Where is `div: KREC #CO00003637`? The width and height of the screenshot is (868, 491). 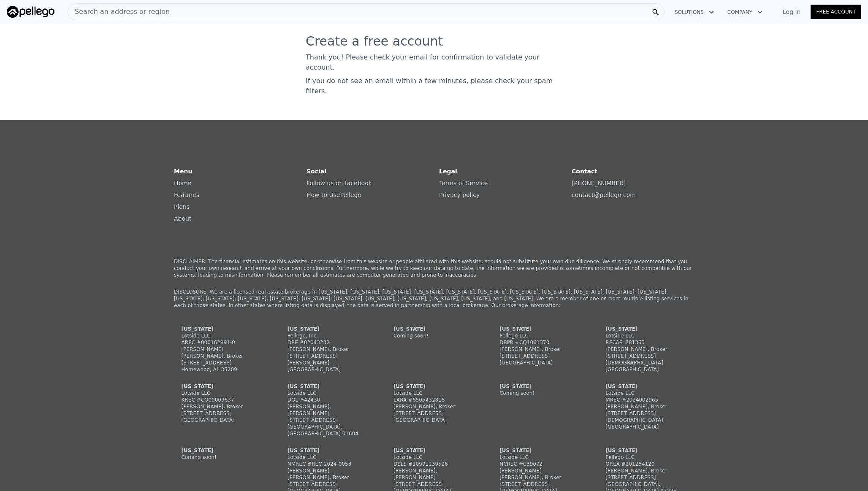 div: KREC #CO00003637 is located at coordinates (222, 400).